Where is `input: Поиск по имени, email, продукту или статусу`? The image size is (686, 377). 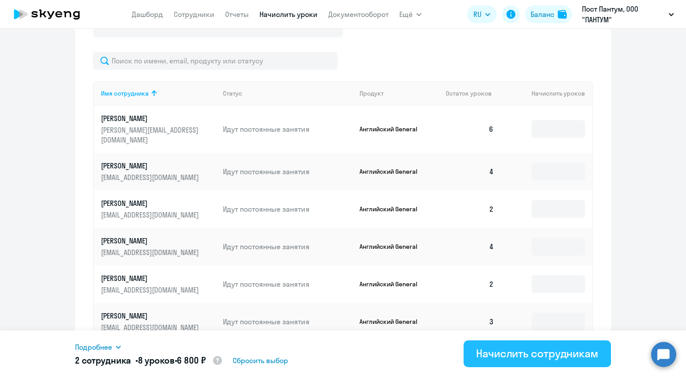 input: Поиск по имени, email, продукту или статусу is located at coordinates (215, 61).